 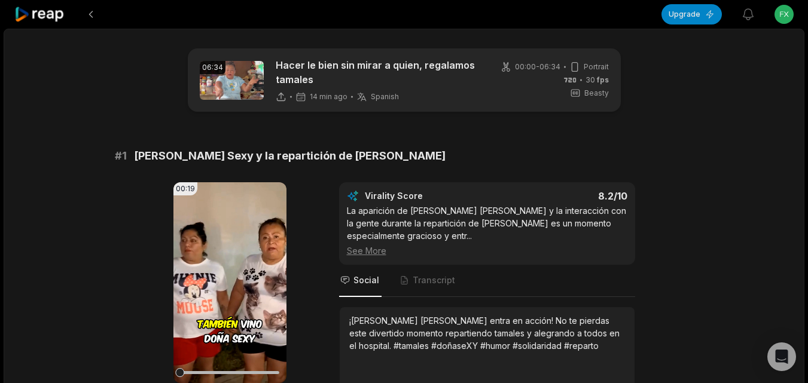 What do you see at coordinates (434, 280) in the screenshot?
I see `span: Transcript` at bounding box center [434, 280].